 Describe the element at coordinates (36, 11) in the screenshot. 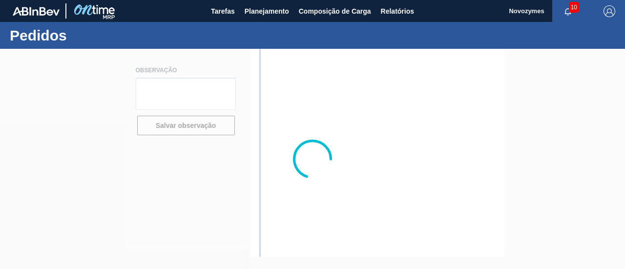

I see `img: TNhmsLtSVTkK8tSr43FrP2fwEKptu5GPRR3wAAAABJRU5ErkJggg==` at that location.